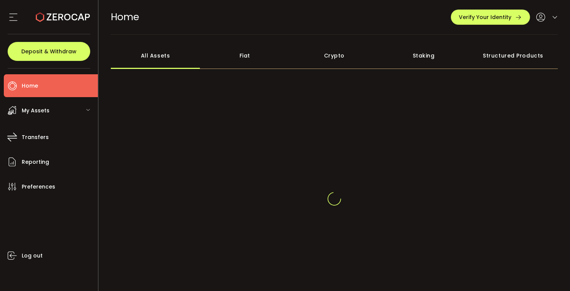  Describe the element at coordinates (35, 110) in the screenshot. I see `span: My Assets` at that location.